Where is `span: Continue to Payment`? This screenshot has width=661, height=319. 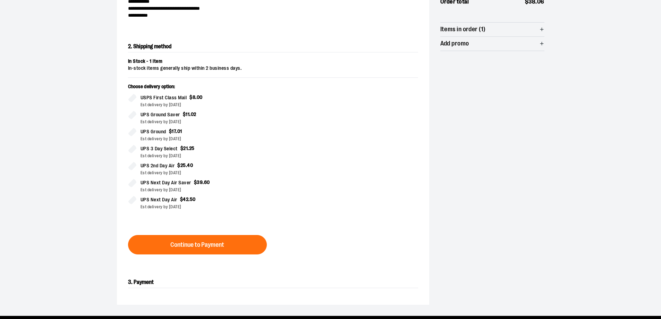 span: Continue to Payment is located at coordinates (197, 245).